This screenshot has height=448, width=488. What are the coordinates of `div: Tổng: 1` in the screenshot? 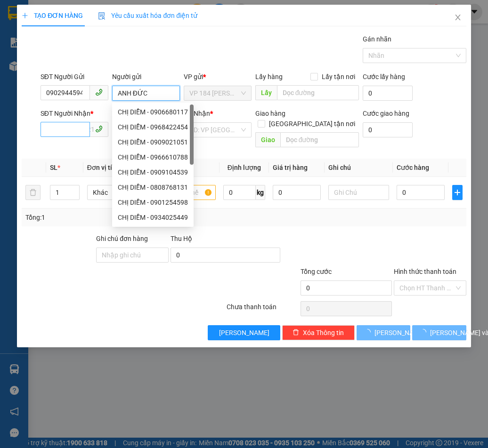 It's located at (108, 217).